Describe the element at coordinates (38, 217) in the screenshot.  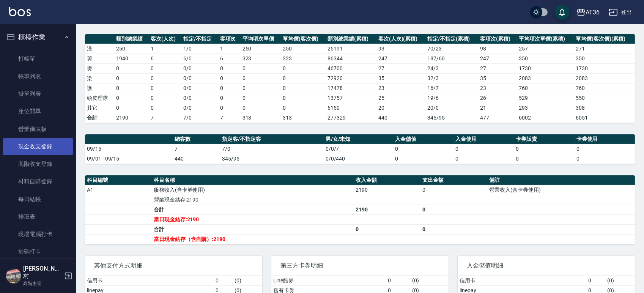
I see `a: 排班表` at that location.